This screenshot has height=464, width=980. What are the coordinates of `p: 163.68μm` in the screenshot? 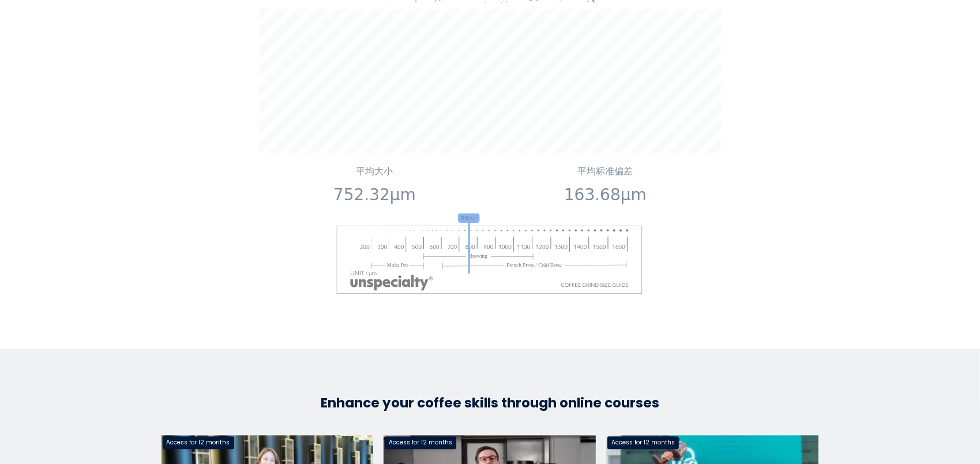 It's located at (606, 195).